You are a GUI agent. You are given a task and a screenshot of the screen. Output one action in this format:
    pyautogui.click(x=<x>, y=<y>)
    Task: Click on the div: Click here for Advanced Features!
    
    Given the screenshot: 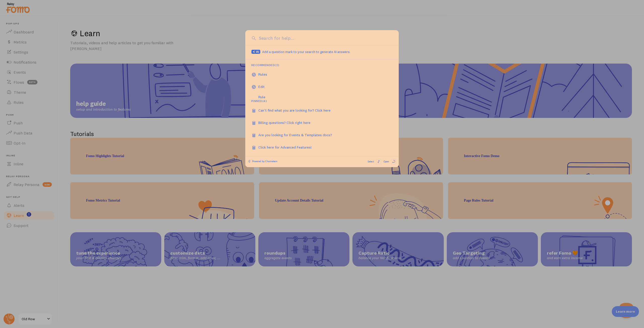 What is the action you would take?
    pyautogui.click(x=288, y=147)
    